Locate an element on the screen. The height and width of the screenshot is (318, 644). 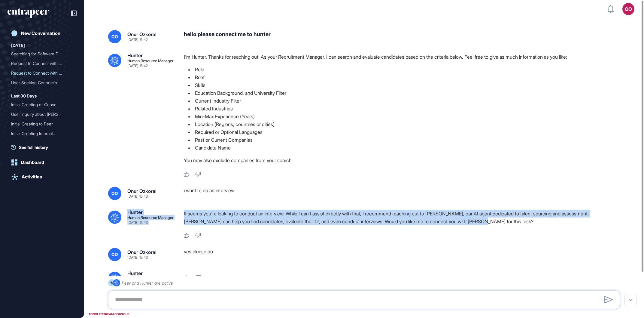
span: See full history is located at coordinates (33, 147).